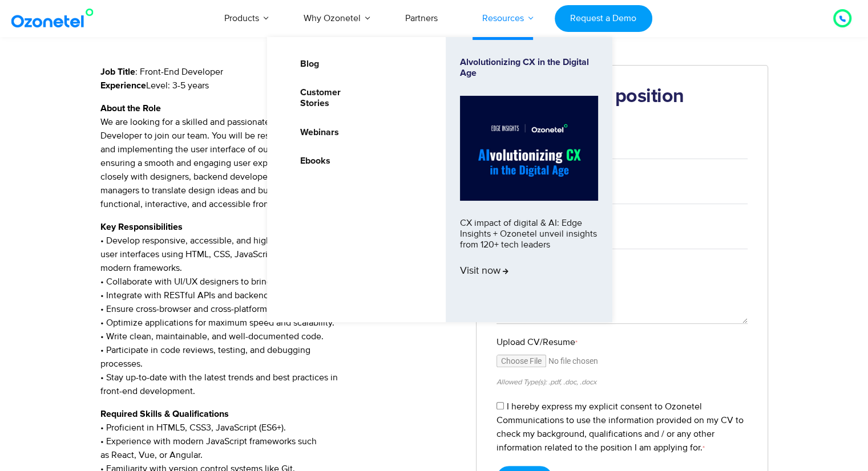 The height and width of the screenshot is (471, 868). I want to click on label: Full Name, so click(622, 133).